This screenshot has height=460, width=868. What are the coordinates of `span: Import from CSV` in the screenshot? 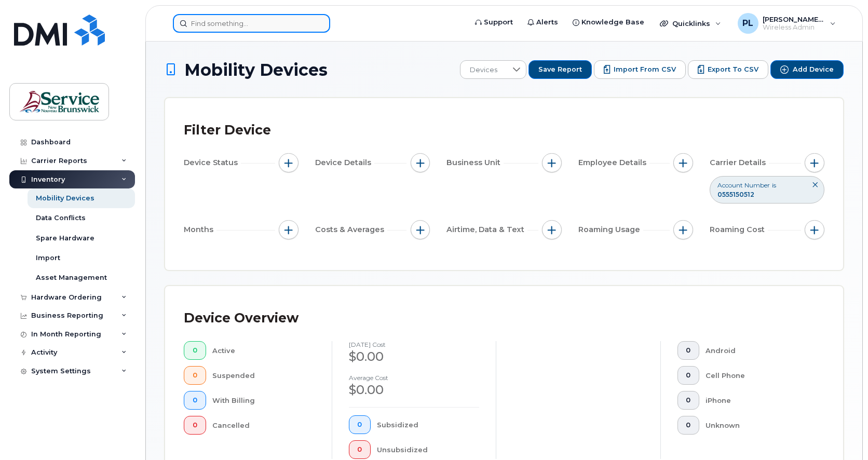 It's located at (645, 70).